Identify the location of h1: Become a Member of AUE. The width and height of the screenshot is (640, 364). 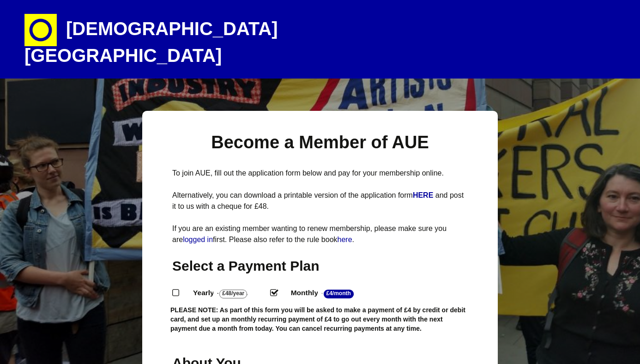
(320, 142).